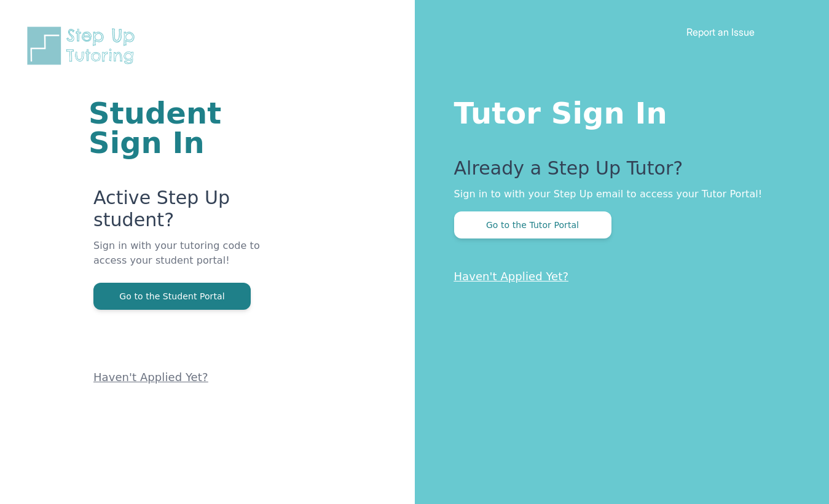 This screenshot has width=829, height=504. I want to click on h1: Tutor Sign In, so click(617, 111).